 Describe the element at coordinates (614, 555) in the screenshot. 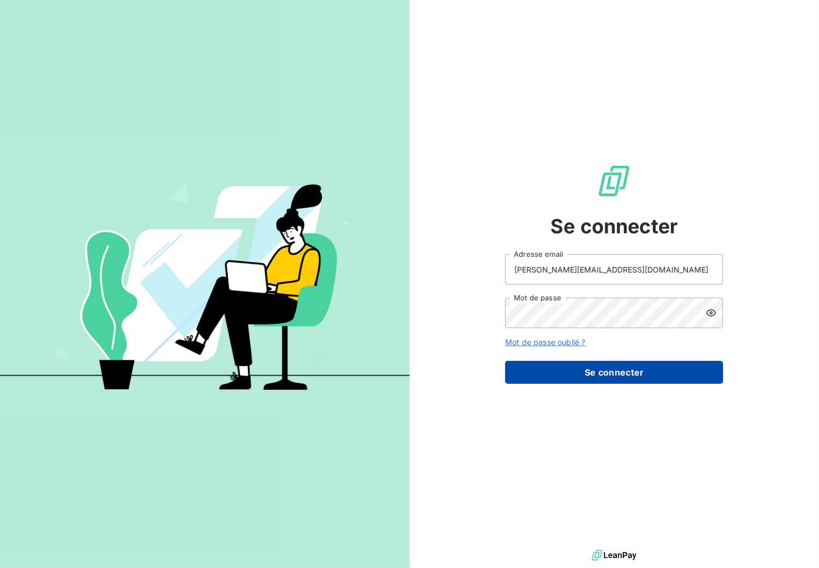

I see `img: logo` at that location.